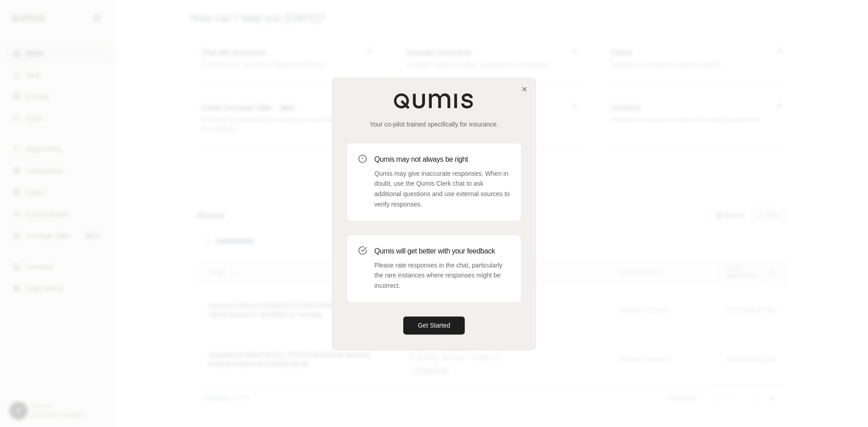  I want to click on p: Your co-pilot trained specifically for insurance., so click(434, 124).